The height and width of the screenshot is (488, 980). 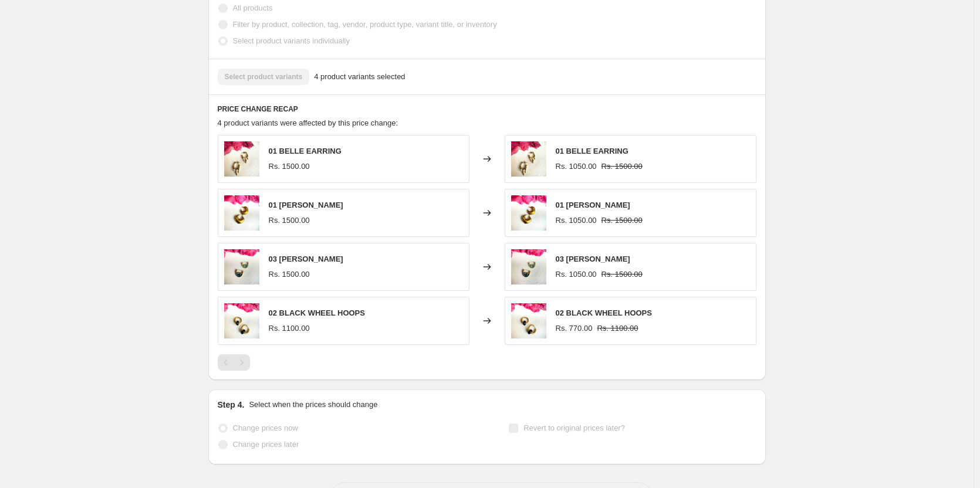 I want to click on div: Rs. 770.00, so click(x=574, y=329).